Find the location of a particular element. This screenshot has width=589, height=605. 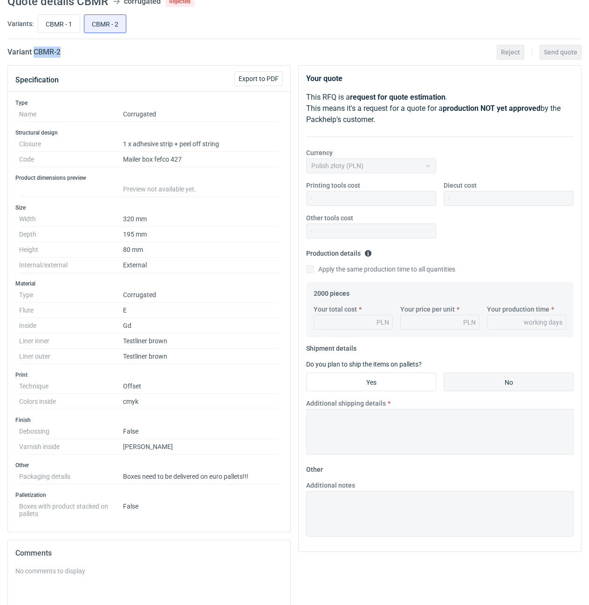

h3: Palletization is located at coordinates (149, 495).